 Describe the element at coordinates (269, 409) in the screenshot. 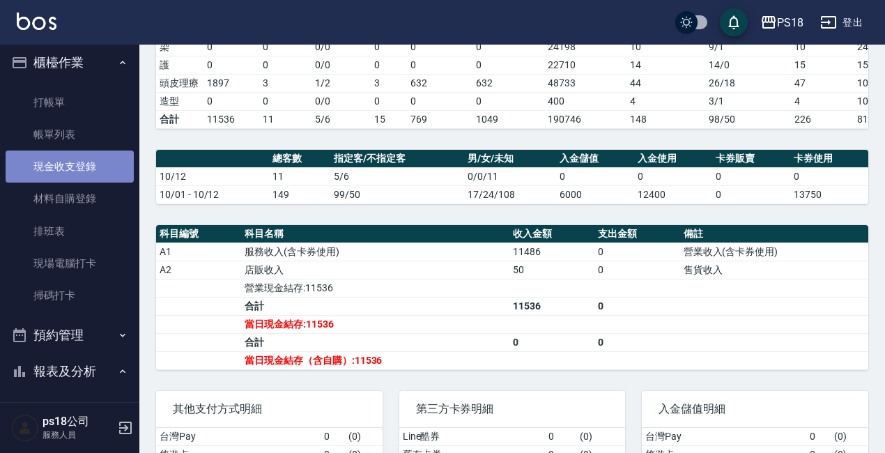

I see `span: 其他支付方式明細` at that location.